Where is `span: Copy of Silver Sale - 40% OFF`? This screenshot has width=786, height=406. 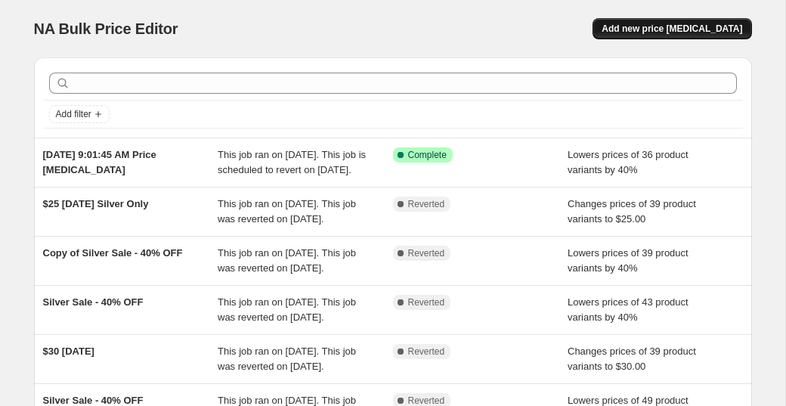 span: Copy of Silver Sale - 40% OFF is located at coordinates (113, 252).